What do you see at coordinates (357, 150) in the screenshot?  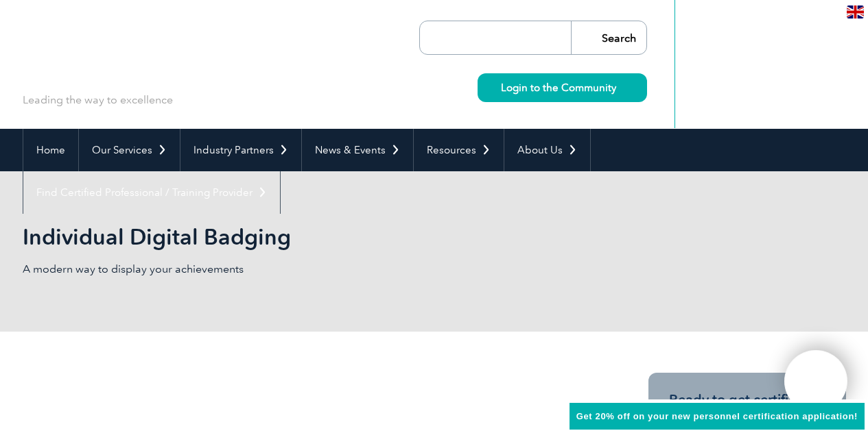 I see `a: News & Events` at bounding box center [357, 150].